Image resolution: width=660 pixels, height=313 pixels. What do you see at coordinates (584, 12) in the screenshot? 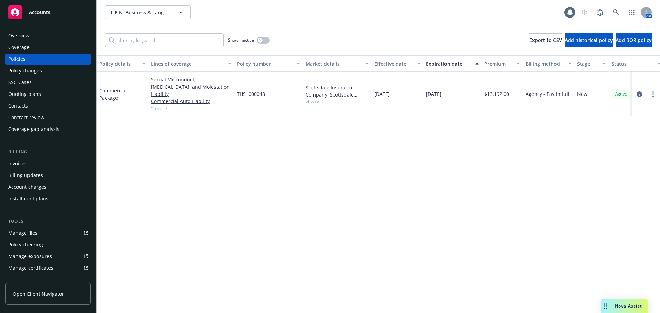
I see `a: Start snowing` at bounding box center [584, 12].